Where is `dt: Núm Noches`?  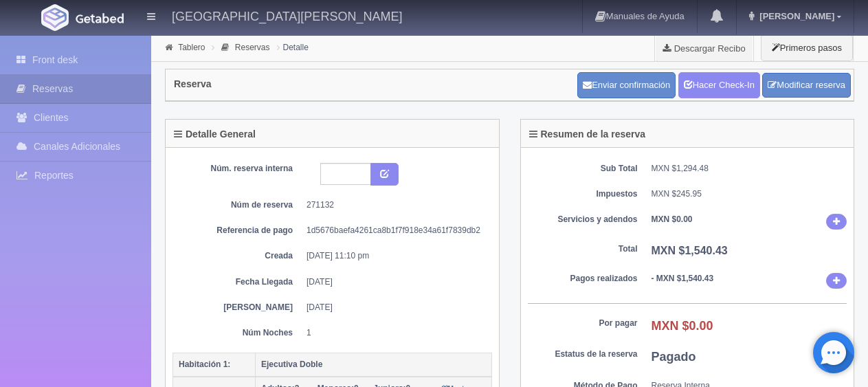
dt: Núm Noches is located at coordinates (238, 333).